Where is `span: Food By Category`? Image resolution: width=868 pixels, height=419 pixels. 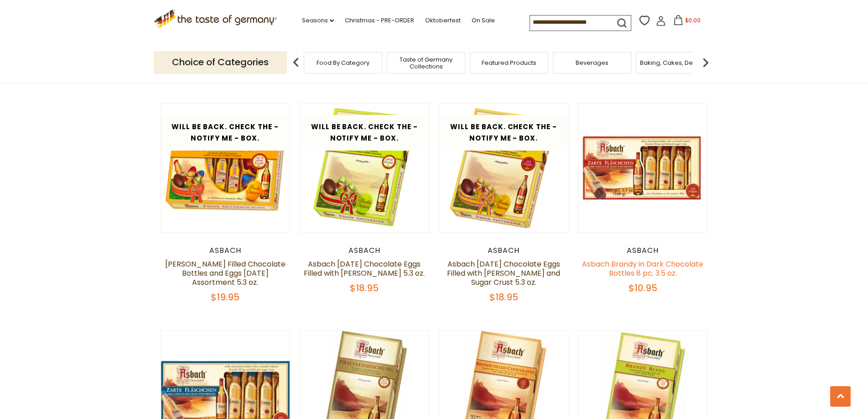
span: Food By Category is located at coordinates (343, 63).